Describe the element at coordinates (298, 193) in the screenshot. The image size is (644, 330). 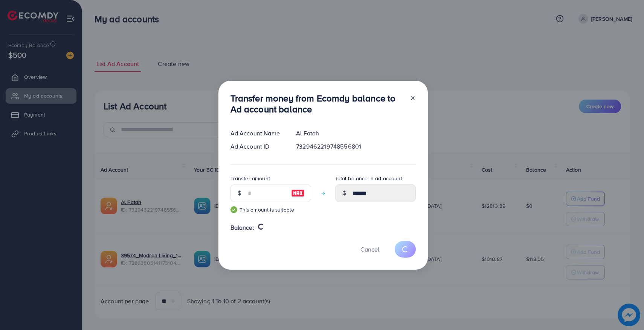
I see `img: image` at that location.